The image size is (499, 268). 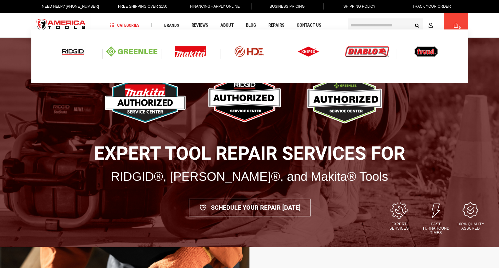 What do you see at coordinates (125, 25) in the screenshot?
I see `span: Categories` at bounding box center [125, 25].